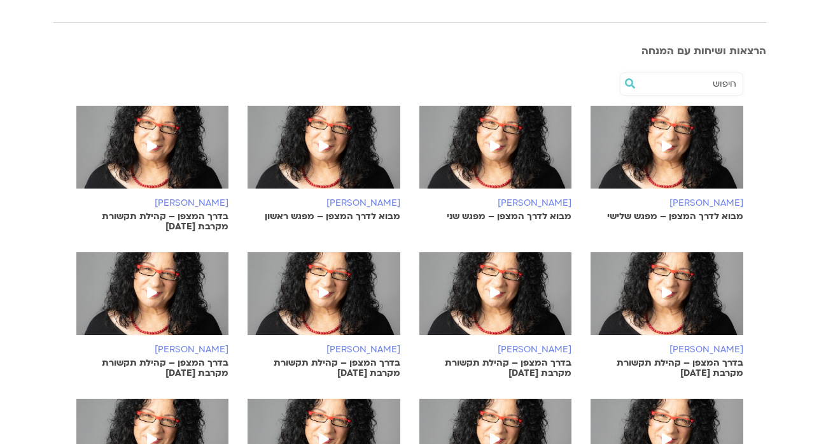  I want to click on p: מבוא לדרך המצפן – מפגש שני, so click(496, 216).